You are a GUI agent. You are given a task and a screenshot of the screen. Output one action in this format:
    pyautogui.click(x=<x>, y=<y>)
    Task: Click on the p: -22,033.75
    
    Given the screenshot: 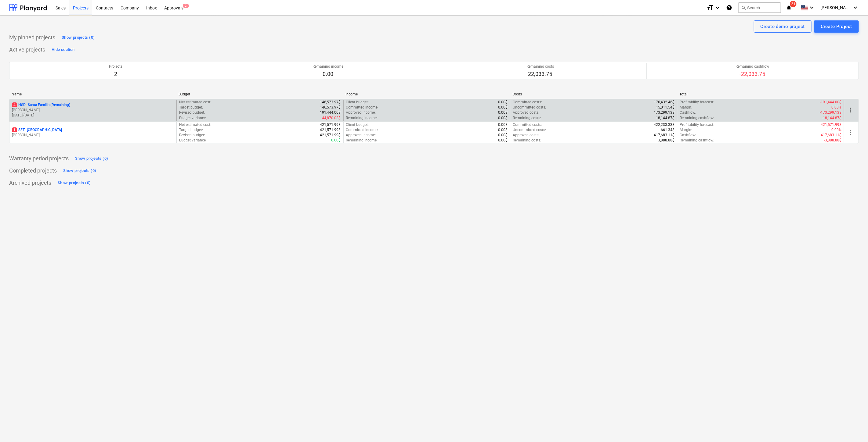 What is the action you would take?
    pyautogui.click(x=752, y=74)
    